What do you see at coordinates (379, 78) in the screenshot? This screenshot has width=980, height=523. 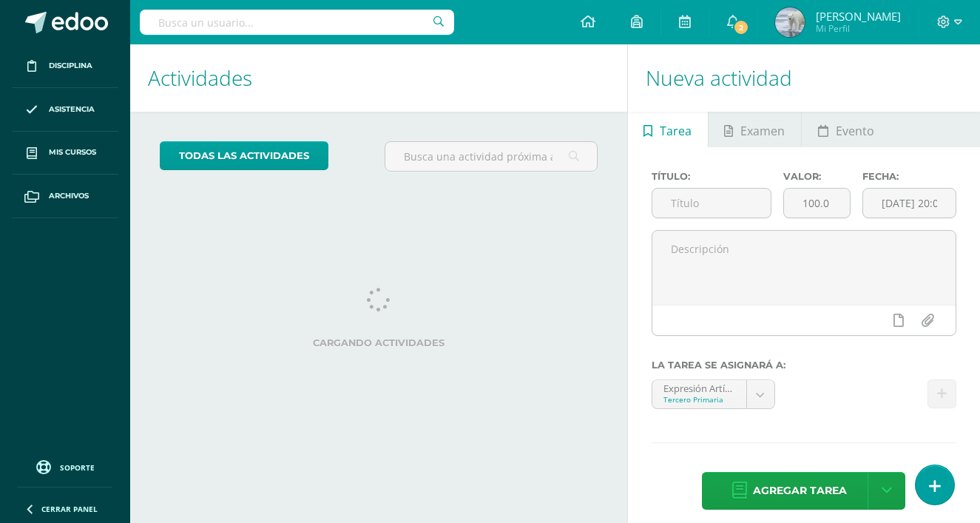 I see `h1: Actividades` at bounding box center [379, 78].